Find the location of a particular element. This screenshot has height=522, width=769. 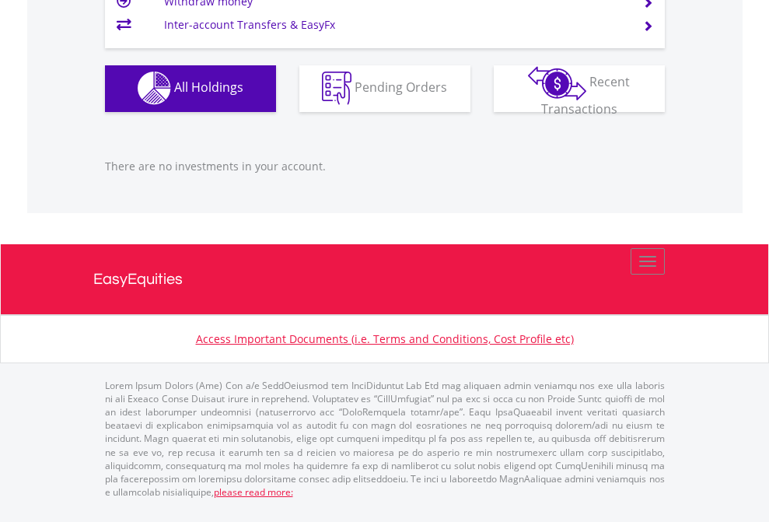

span: Pending Orders is located at coordinates (401, 87).